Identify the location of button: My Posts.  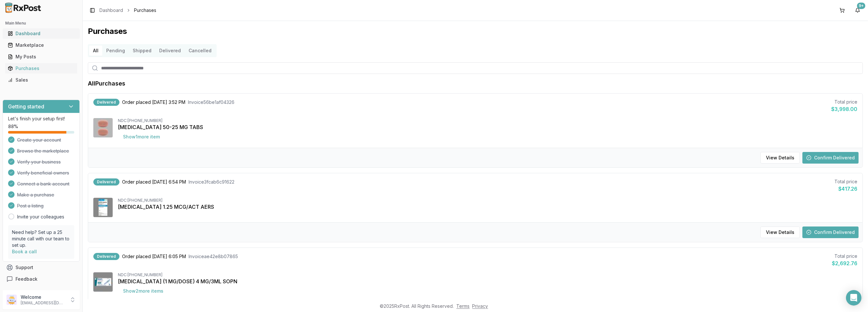
(41, 57).